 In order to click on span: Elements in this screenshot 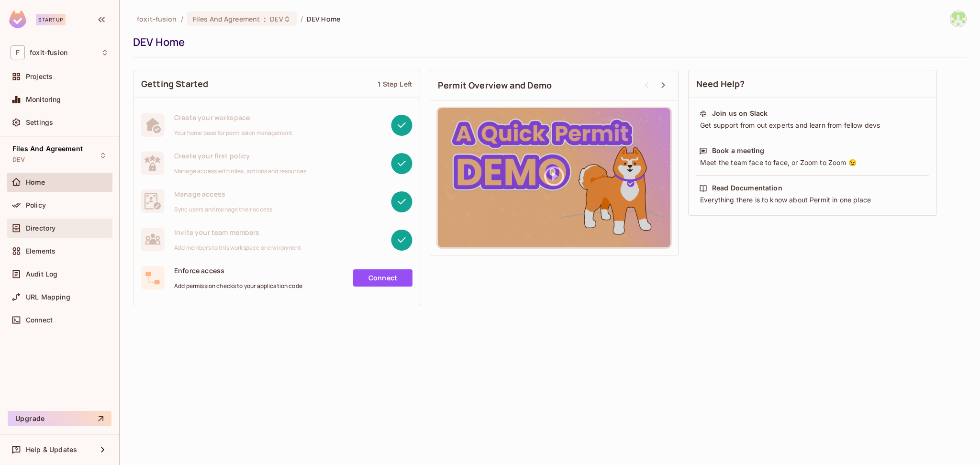, I will do `click(41, 251)`.